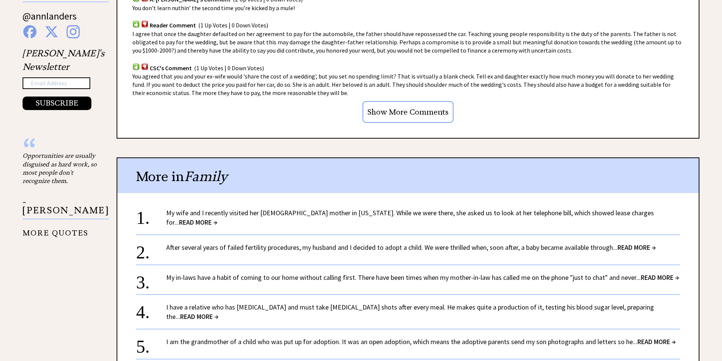 The width and height of the screenshot is (722, 361). I want to click on input: Show More Comments, so click(408, 112).